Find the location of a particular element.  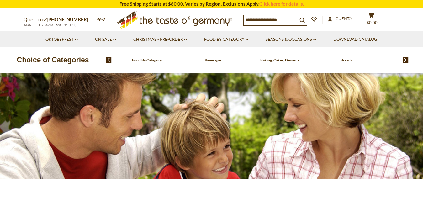

a: On Sale is located at coordinates (105, 40).